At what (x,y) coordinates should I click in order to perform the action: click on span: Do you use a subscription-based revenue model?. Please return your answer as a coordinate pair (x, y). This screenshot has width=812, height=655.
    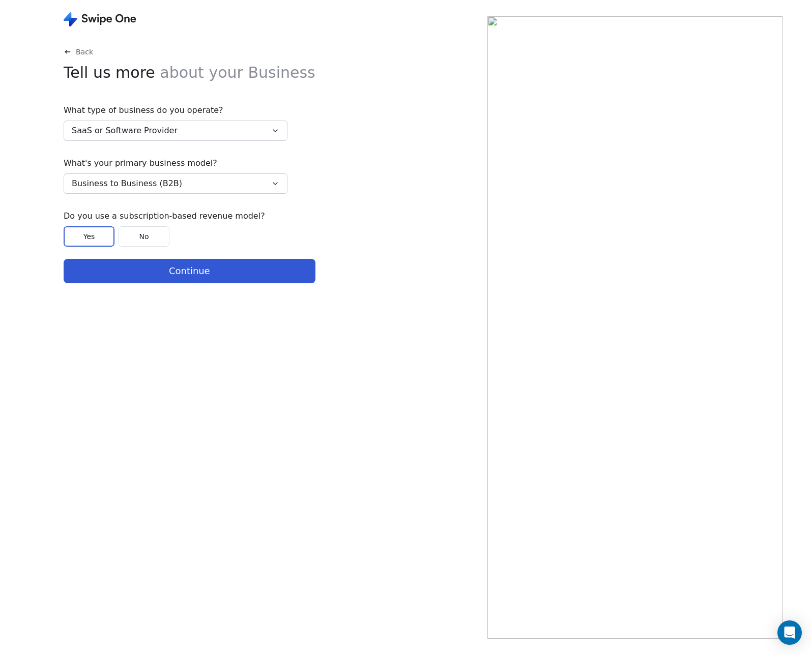
    Looking at the image, I should click on (176, 216).